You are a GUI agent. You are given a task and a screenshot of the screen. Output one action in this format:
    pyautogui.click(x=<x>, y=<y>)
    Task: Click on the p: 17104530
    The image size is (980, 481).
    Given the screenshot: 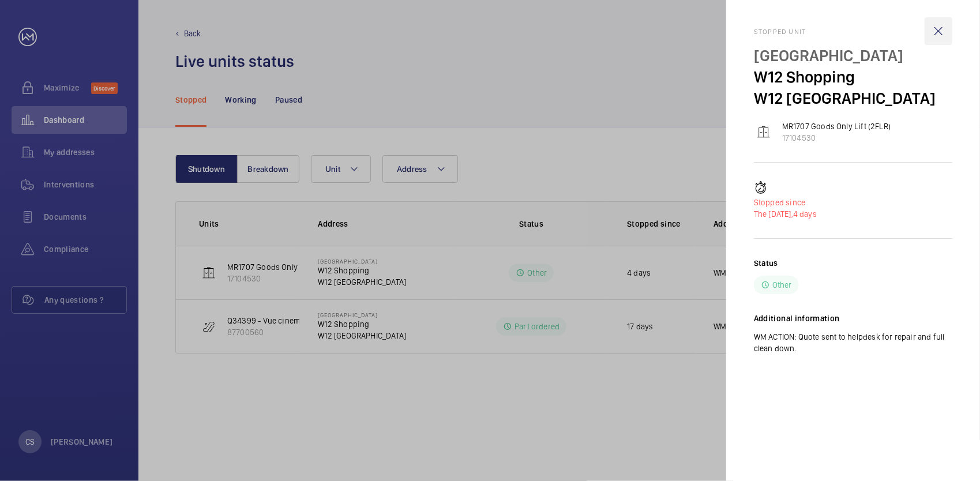 What is the action you would take?
    pyautogui.click(x=836, y=138)
    